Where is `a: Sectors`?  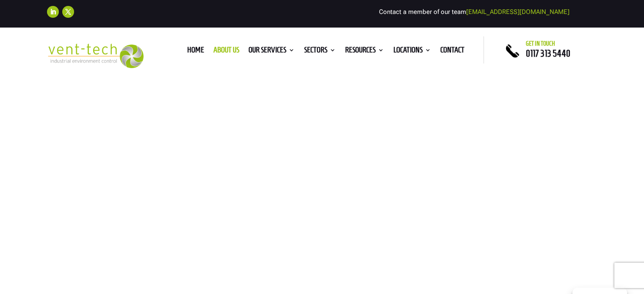
a: Sectors is located at coordinates (320, 51).